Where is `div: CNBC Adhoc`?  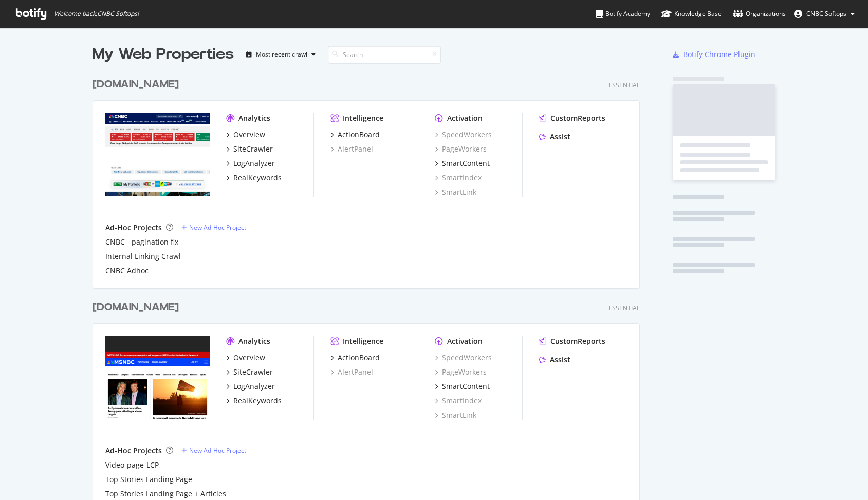 div: CNBC Adhoc is located at coordinates (127, 271).